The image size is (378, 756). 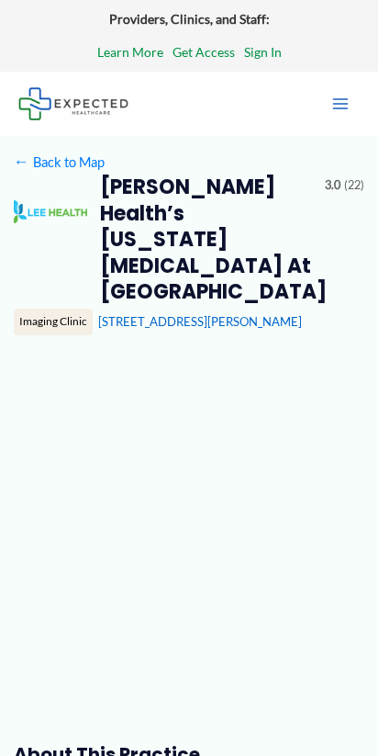 What do you see at coordinates (189, 18) in the screenshot?
I see `strong: Providers, Clinics, and Staff:` at bounding box center [189, 18].